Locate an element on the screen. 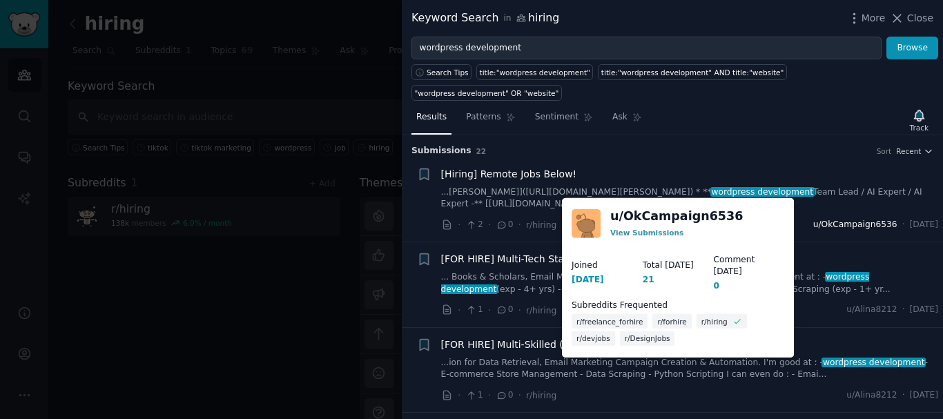 This screenshot has width=943, height=419. a: Patterns is located at coordinates (490, 120).